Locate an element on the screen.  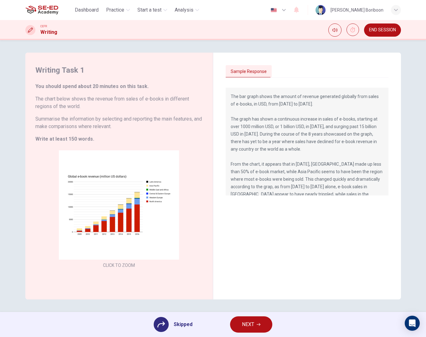
a: SE-ED Academy logo is located at coordinates (49, 10).